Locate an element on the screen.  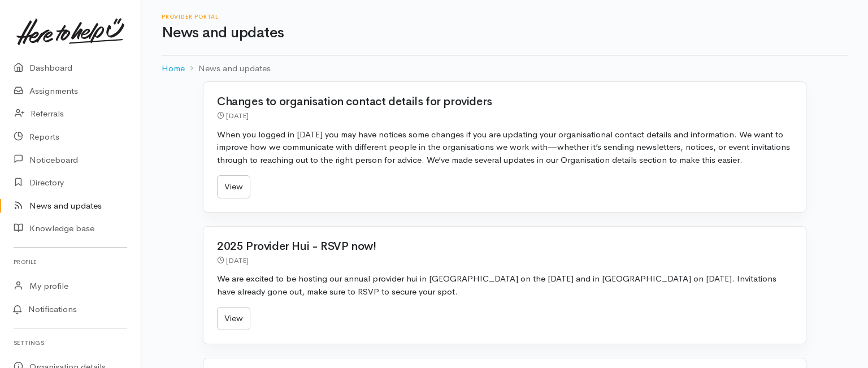
h2: Changes to organisation contact details for providers is located at coordinates (498, 102).